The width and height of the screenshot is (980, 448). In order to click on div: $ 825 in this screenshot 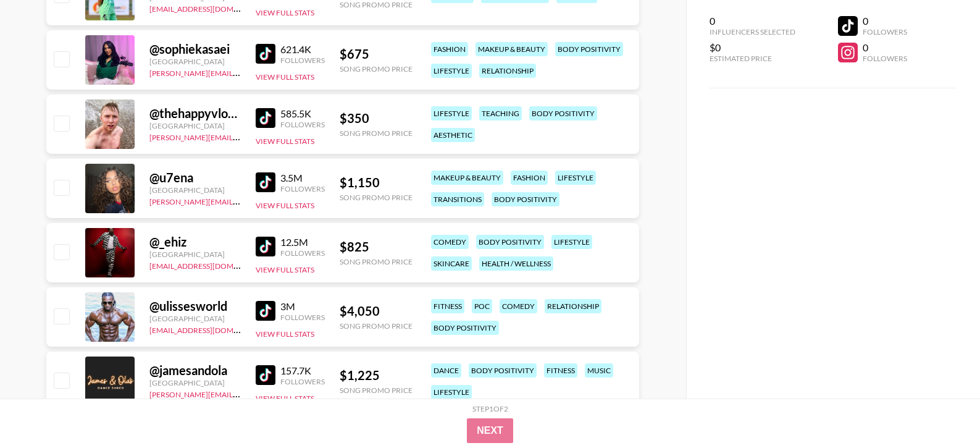, I will do `click(376, 246)`.